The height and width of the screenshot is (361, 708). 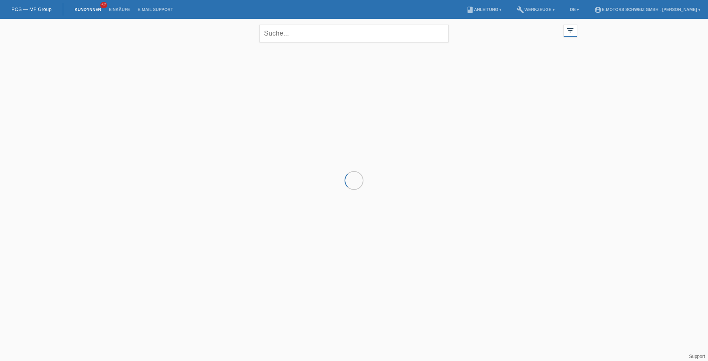 I want to click on i: filter_list, so click(x=570, y=30).